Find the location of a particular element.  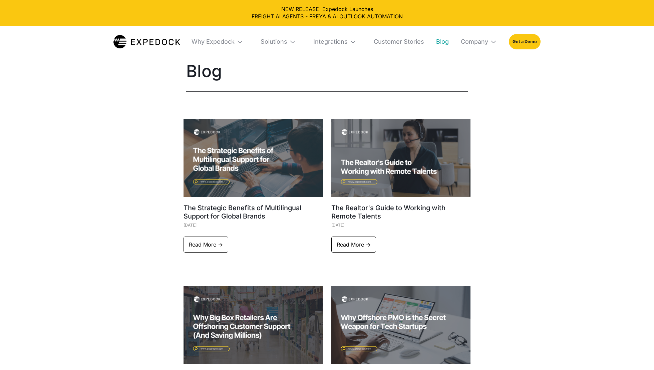

h1: The Realtor's Guide to Working with Remote Talents is located at coordinates (401, 212).